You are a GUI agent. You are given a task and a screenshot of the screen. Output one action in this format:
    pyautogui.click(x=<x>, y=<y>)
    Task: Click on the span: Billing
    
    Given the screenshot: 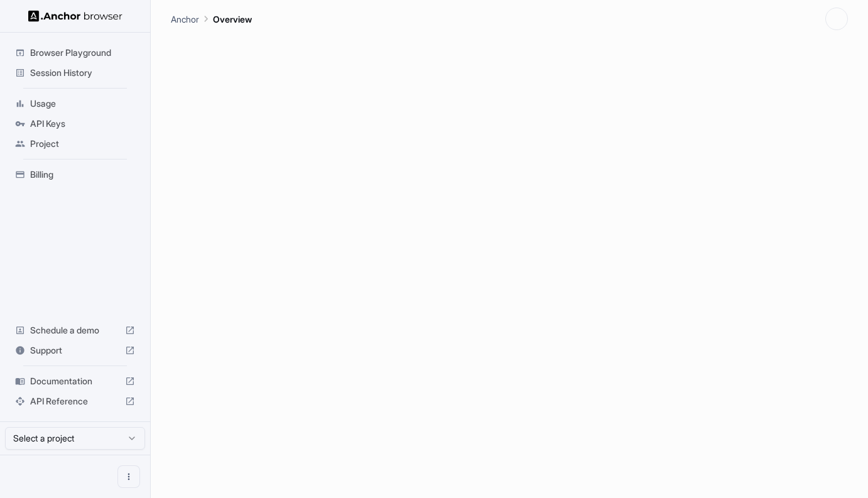 What is the action you would take?
    pyautogui.click(x=82, y=174)
    